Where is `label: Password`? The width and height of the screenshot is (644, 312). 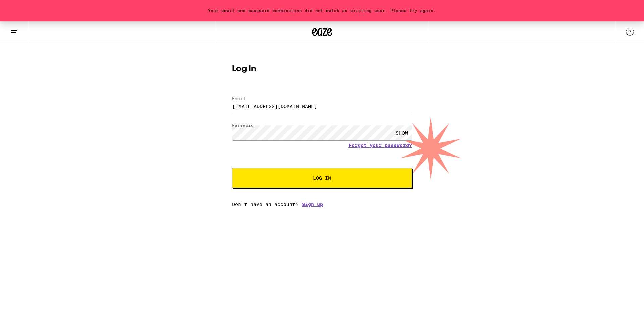
label: Password is located at coordinates (243, 125).